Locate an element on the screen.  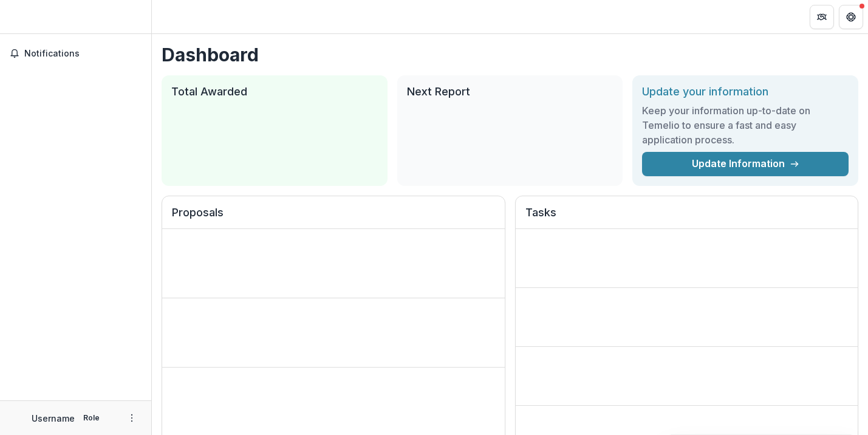
button: Notifications is located at coordinates (75, 53).